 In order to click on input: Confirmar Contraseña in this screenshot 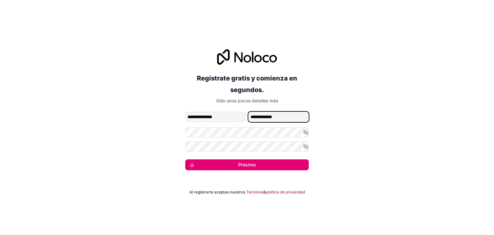, I will do `click(247, 146)`.